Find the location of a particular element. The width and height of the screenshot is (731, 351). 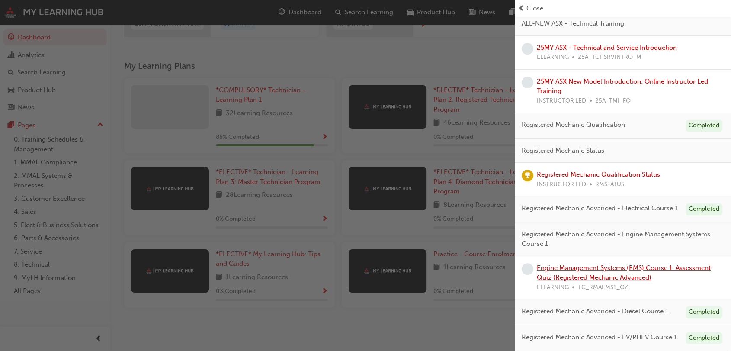

span: Close is located at coordinates (534, 8).